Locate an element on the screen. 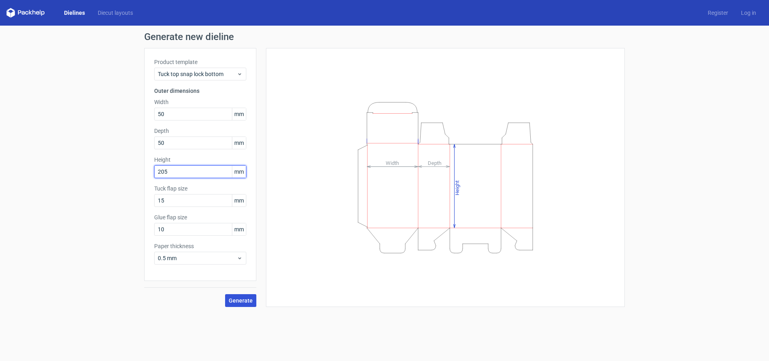  label: Paper thickness is located at coordinates (200, 246).